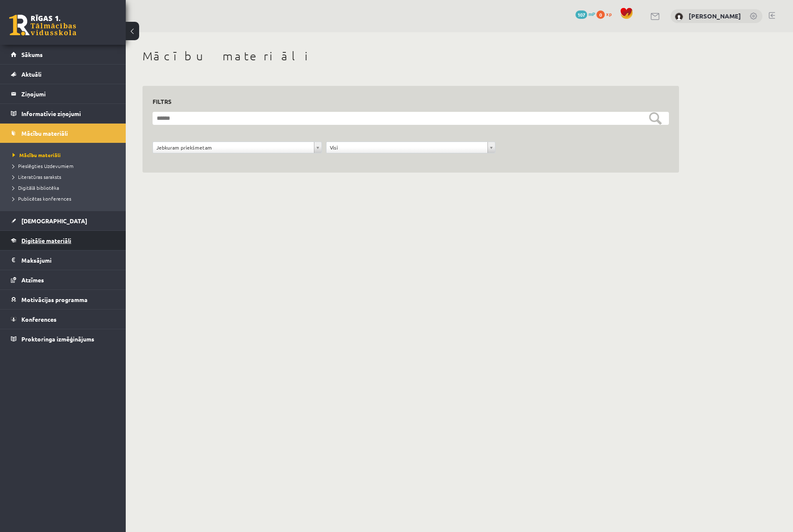 Image resolution: width=793 pixels, height=532 pixels. I want to click on span: Aktuāli, so click(32, 74).